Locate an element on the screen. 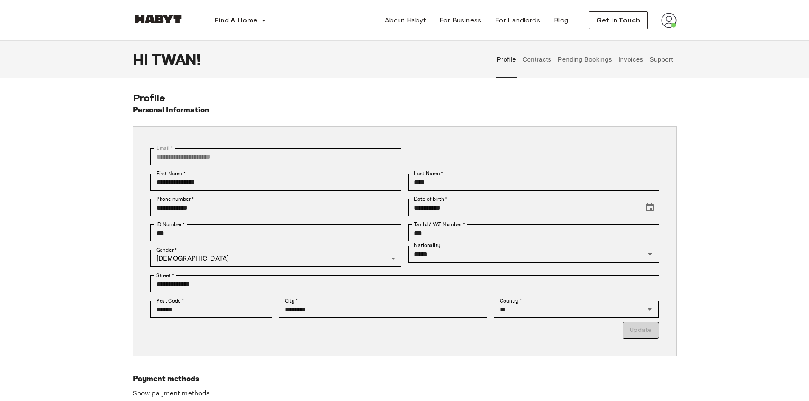  label: Nationality is located at coordinates (427, 245).